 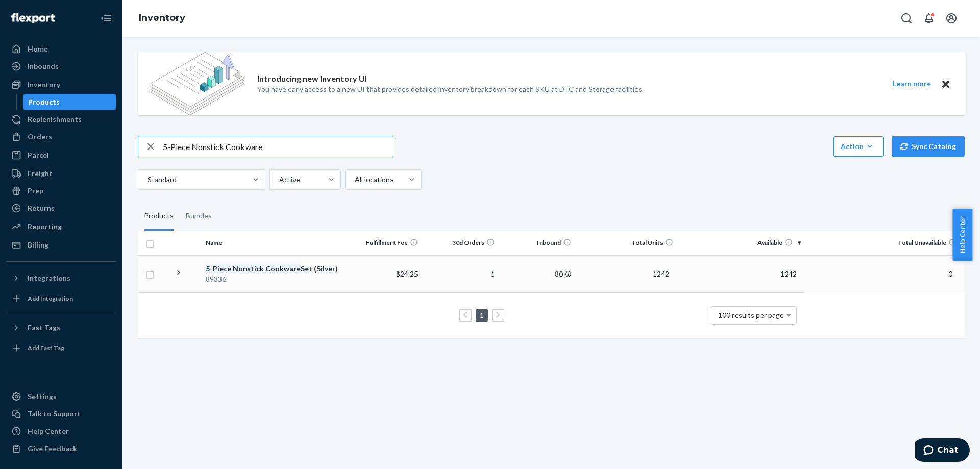 I want to click on td: 80, so click(x=537, y=273).